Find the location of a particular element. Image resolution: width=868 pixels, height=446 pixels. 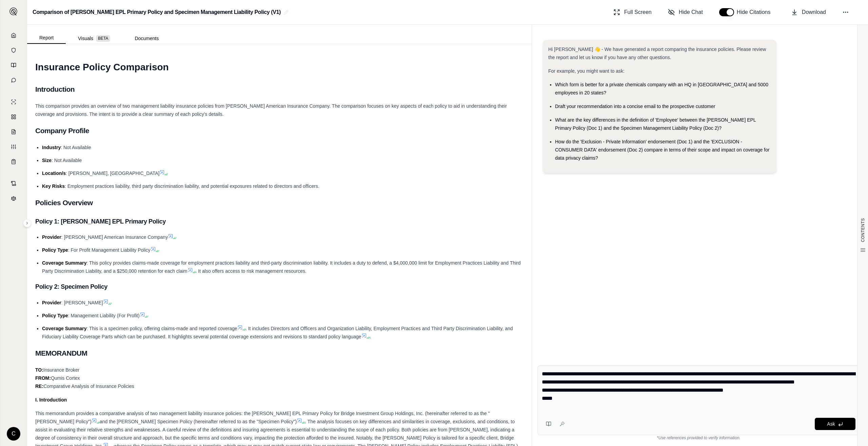

div: *Use references provided to verify information. is located at coordinates (699, 438).